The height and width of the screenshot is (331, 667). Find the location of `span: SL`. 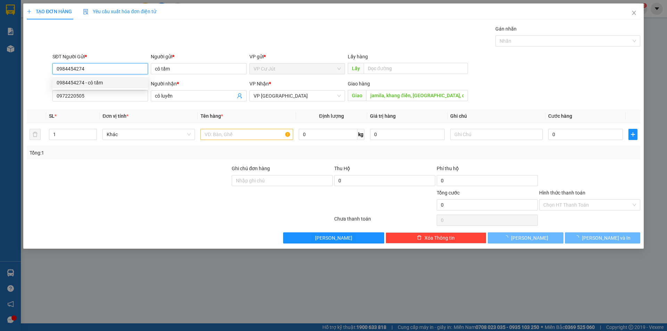

span: SL is located at coordinates (52, 116).